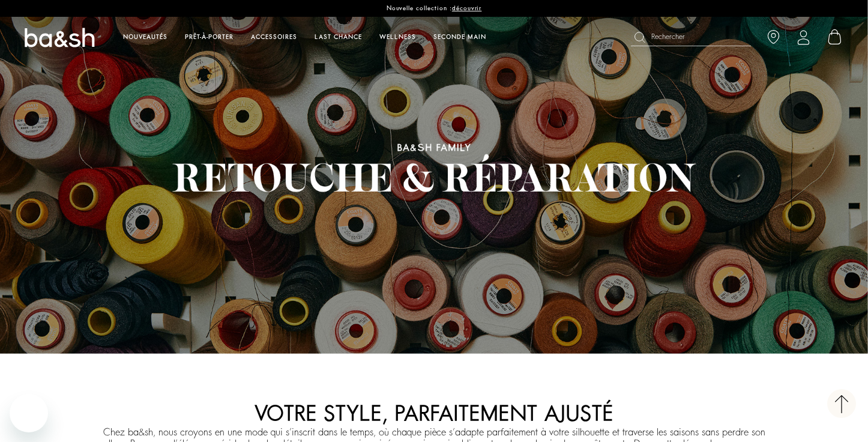  I want to click on span: WELLNESS, so click(397, 37).